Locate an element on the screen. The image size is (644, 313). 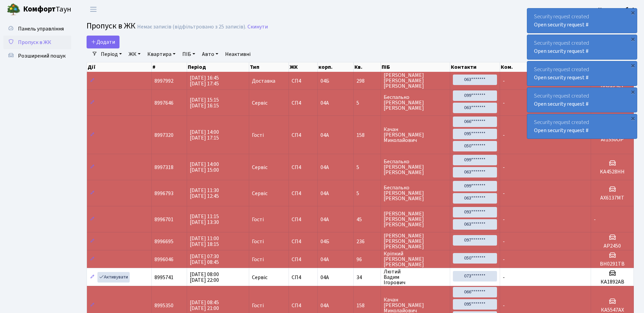
div: Немає записів (відфільтровано з 25 записів). is located at coordinates (192, 27).